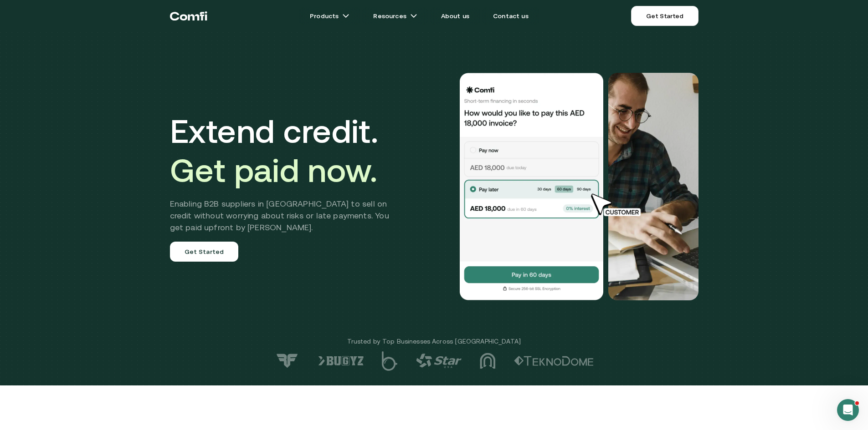 The width and height of the screenshot is (868, 430). Describe the element at coordinates (286, 151) in the screenshot. I see `h1: Extend credit.` at that location.